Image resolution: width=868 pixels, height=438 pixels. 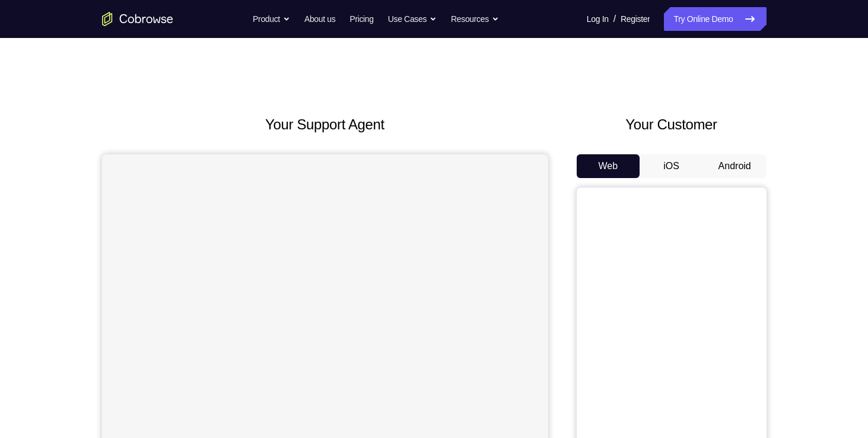 I want to click on button: iOS, so click(x=671, y=166).